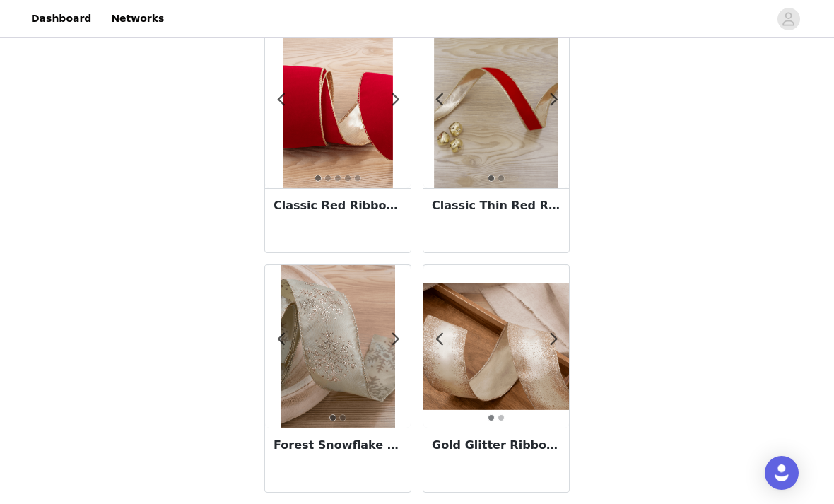 This screenshot has height=504, width=834. What do you see at coordinates (338, 107) in the screenshot?
I see `img: King of Christmas Classic Red Ribbon (10 Yards)` at bounding box center [338, 107].